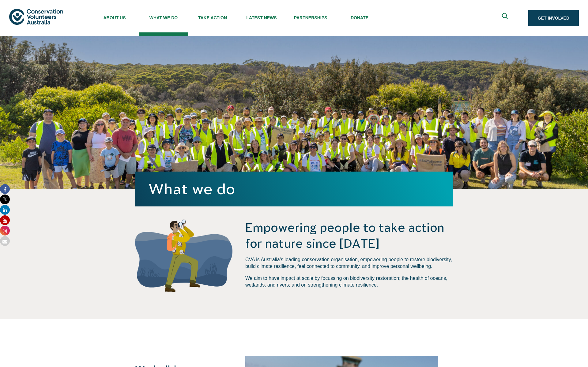 The height and width of the screenshot is (367, 588). What do you see at coordinates (114, 18) in the screenshot?
I see `span: About Us` at bounding box center [114, 18].